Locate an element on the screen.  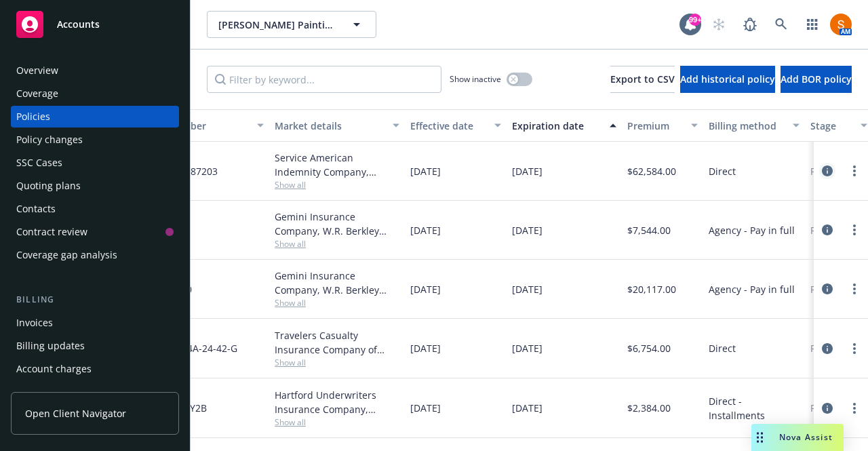
div: Hartford Underwriters Insurance Company, Hartford Insurance Group is located at coordinates (337, 403).